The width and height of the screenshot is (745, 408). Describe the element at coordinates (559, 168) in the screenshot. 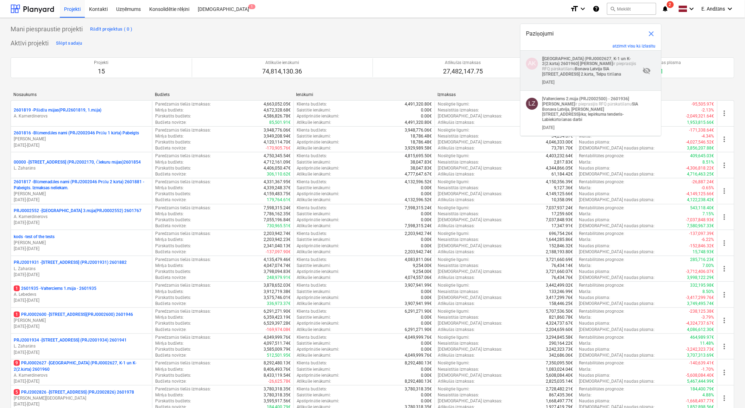

I see `p: 4,344,866.05€` at that location.